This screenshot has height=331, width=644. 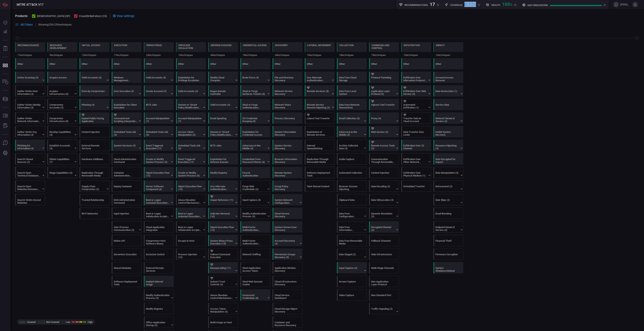 What do you see at coordinates (319, 45) in the screenshot?
I see `div: Lateral Movement` at bounding box center [319, 45].